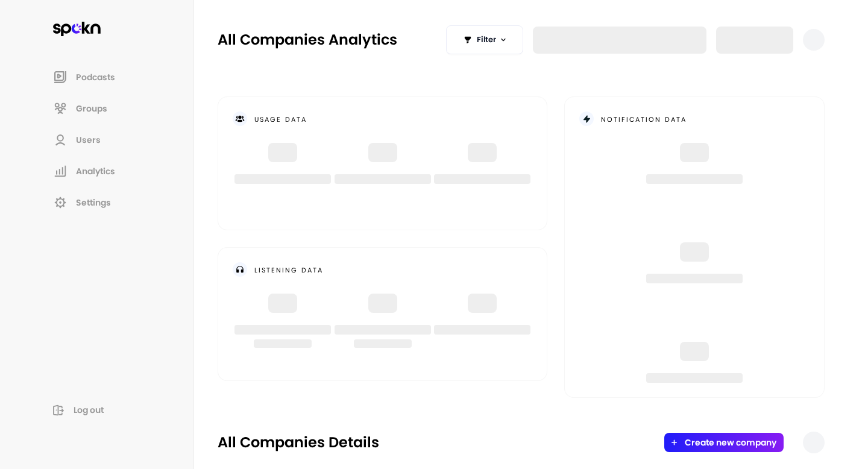 The height and width of the screenshot is (469, 868). What do you see at coordinates (106, 140) in the screenshot?
I see `a: Users` at bounding box center [106, 140].